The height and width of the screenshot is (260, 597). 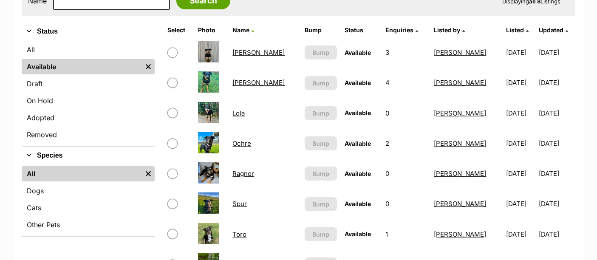 I want to click on a: Listed by, so click(x=449, y=30).